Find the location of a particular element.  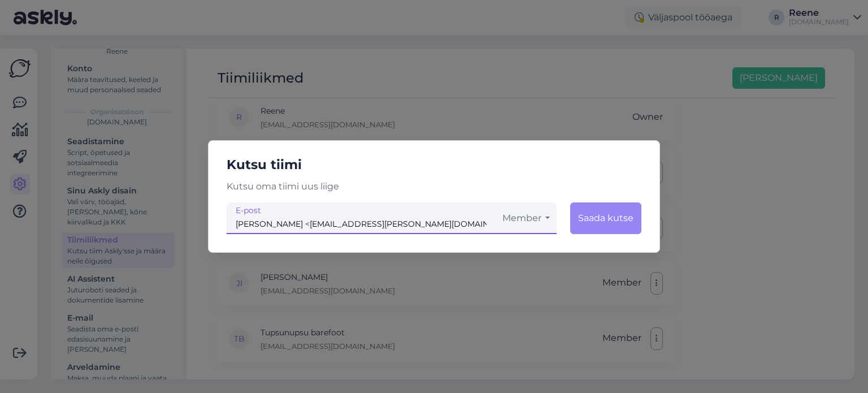

input: work@email.com is located at coordinates (361, 218).